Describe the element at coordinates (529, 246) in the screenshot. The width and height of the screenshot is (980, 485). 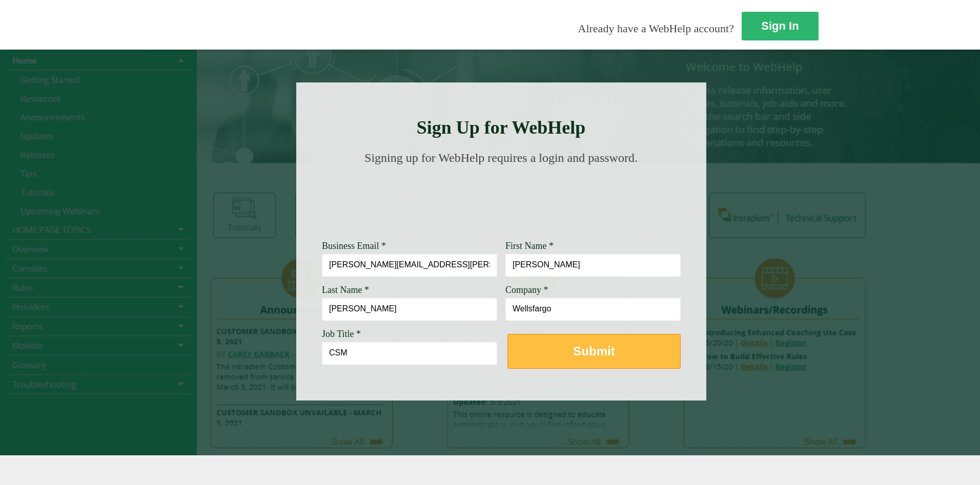
I see `span: First Name *` at that location.